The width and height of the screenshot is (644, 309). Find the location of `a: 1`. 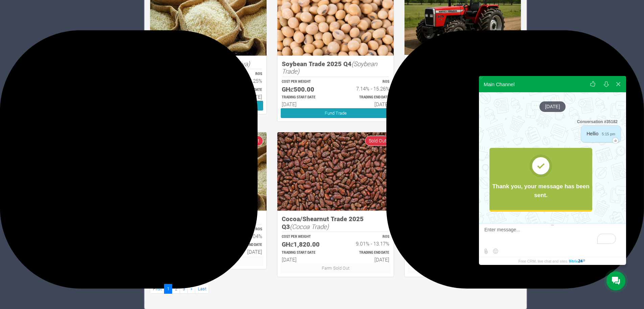

a: 1 is located at coordinates (168, 288).